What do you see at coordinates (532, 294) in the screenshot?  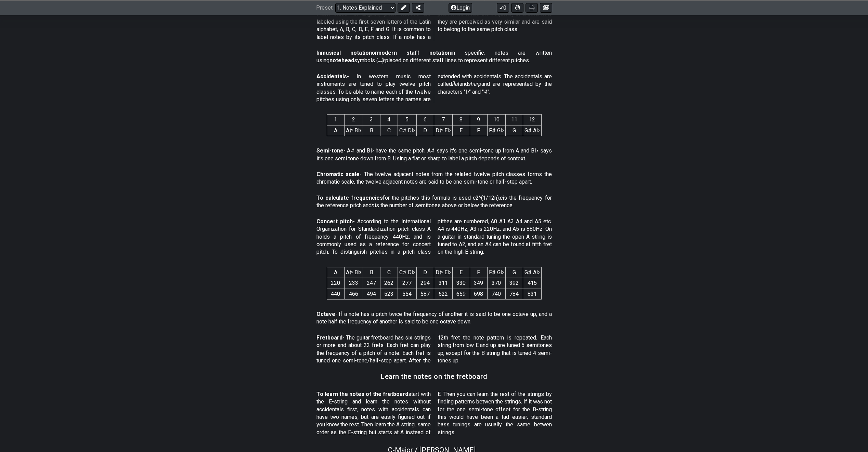 I see `td: 831` at bounding box center [532, 294].